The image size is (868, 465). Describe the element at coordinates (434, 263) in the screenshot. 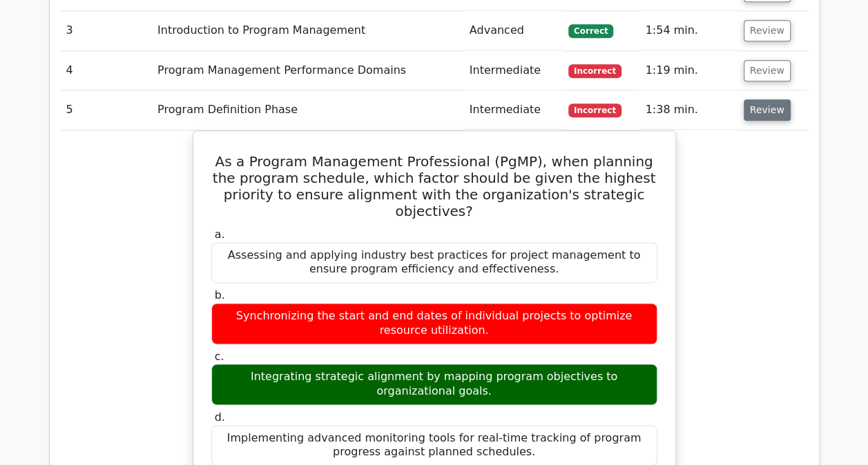

I see `div: Assessing and applying industry best practices for project management to ensure program efficienc...` at that location.